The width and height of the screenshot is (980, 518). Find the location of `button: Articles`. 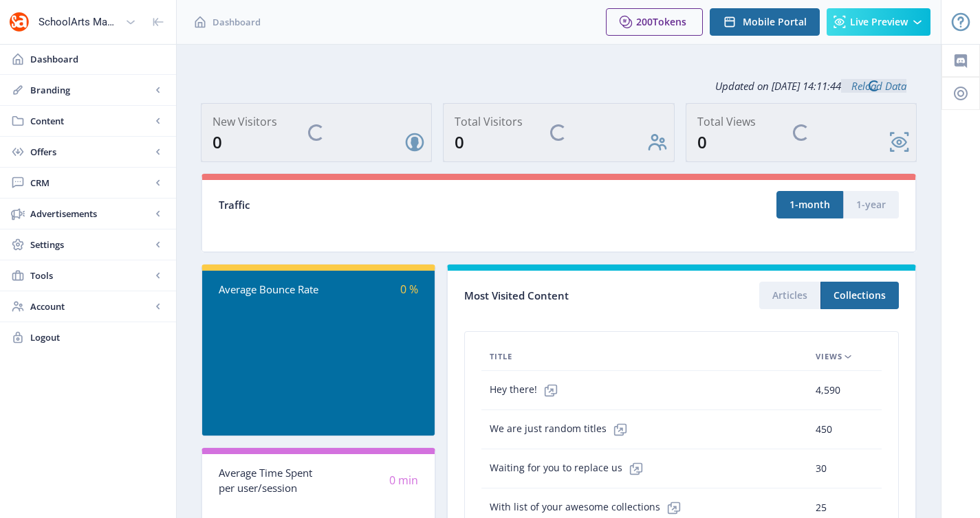

button: Articles is located at coordinates (789, 295).